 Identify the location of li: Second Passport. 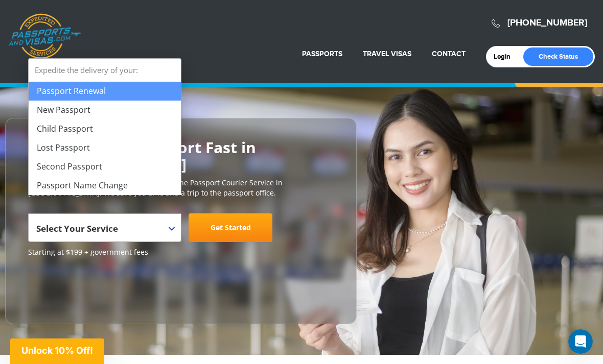
(105, 167).